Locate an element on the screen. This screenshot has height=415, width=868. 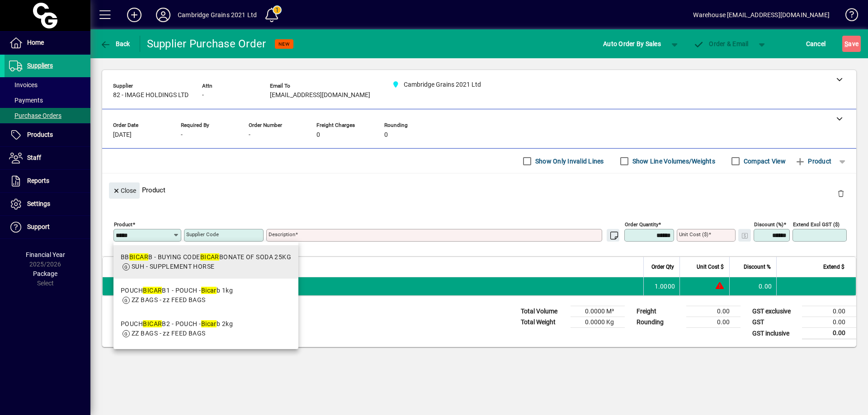
button: Save is located at coordinates (851, 44).